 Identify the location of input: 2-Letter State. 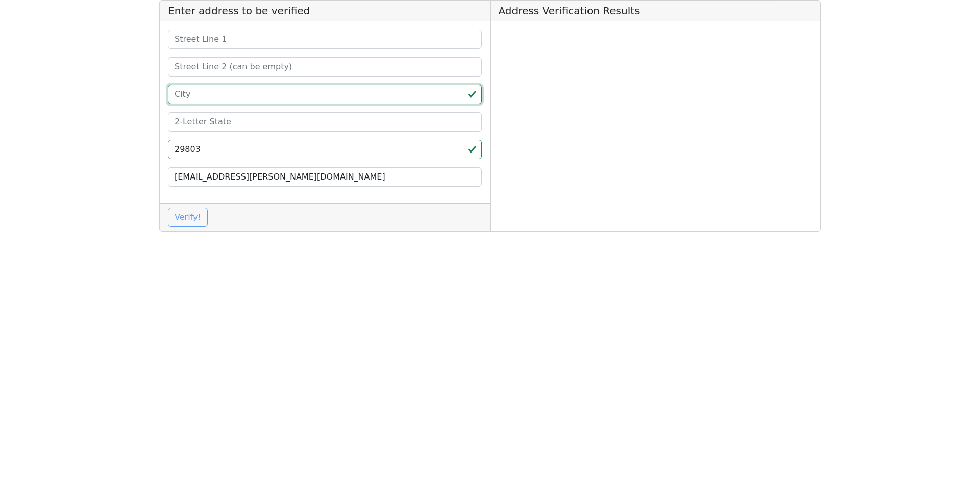
(325, 122).